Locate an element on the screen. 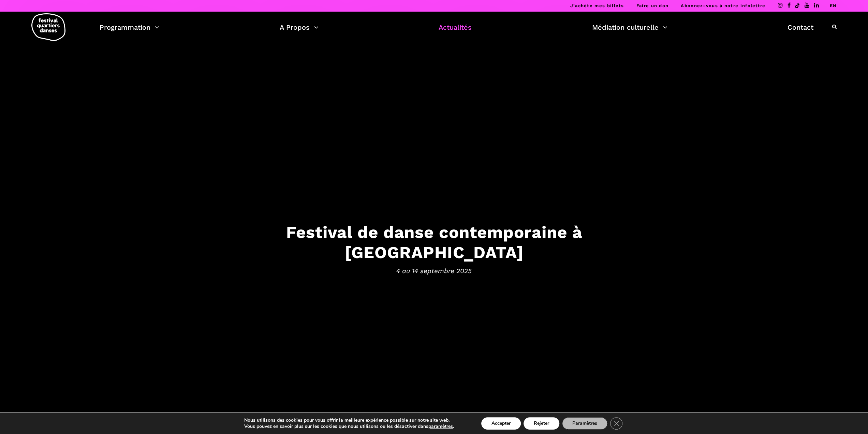 This screenshot has width=868, height=434. a: Médiation culturelle is located at coordinates (630, 27).